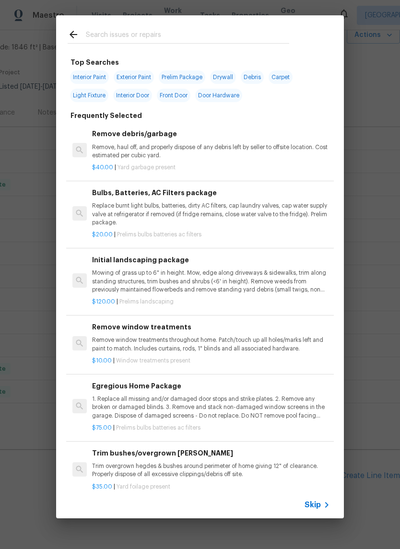 Image resolution: width=400 pixels, height=549 pixels. I want to click on span: $75.00, so click(102, 428).